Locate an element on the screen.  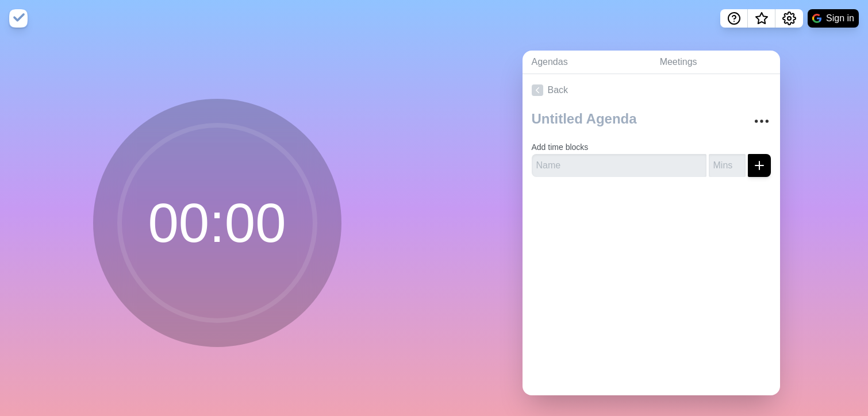
button: Settings is located at coordinates (789, 18).